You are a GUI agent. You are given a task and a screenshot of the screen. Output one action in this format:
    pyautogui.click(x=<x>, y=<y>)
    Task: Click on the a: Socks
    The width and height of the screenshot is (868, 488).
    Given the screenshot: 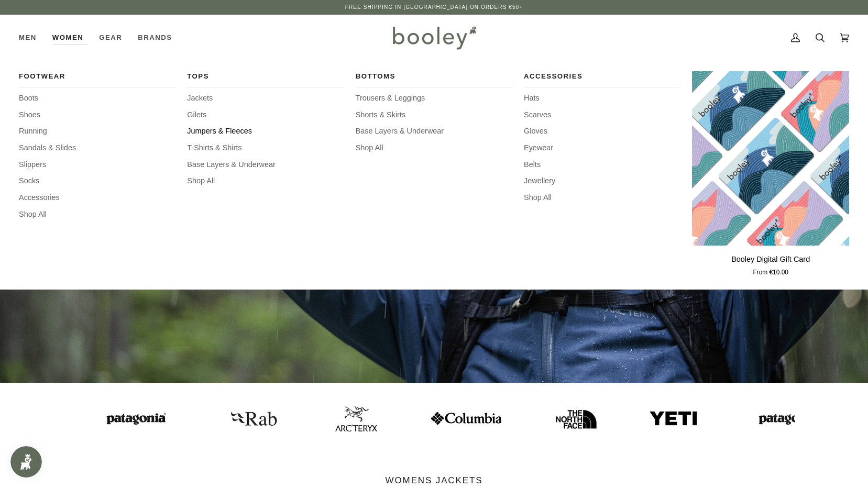 What is the action you would take?
    pyautogui.click(x=97, y=181)
    